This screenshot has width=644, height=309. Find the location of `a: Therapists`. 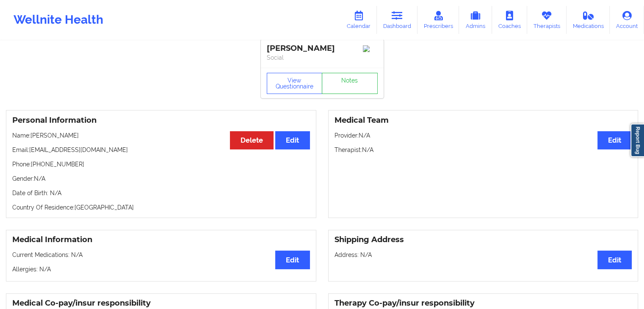

a: Therapists is located at coordinates (547, 20).